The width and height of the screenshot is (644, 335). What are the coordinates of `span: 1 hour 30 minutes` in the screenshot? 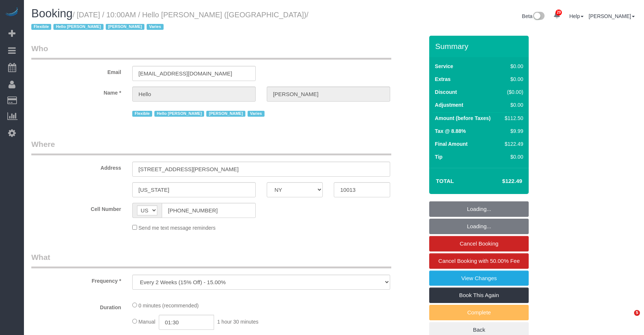 It's located at (238, 322).